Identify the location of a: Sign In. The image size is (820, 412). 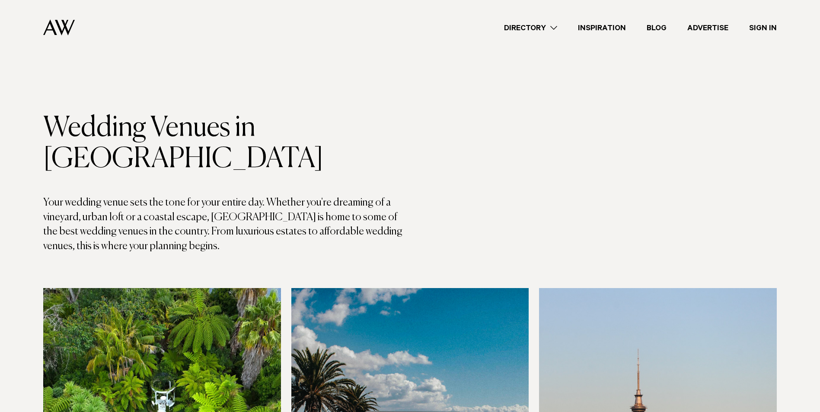
(763, 28).